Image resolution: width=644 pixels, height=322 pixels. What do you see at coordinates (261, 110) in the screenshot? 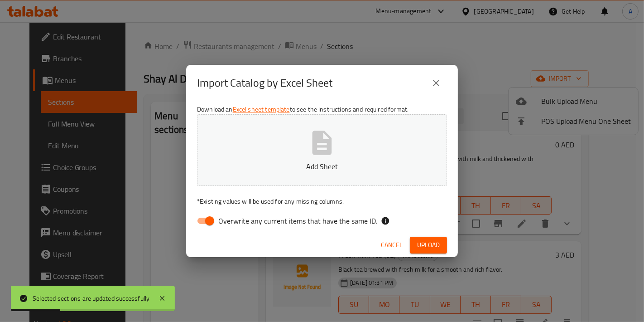
I see `a: Excel sheet template` at bounding box center [261, 110].